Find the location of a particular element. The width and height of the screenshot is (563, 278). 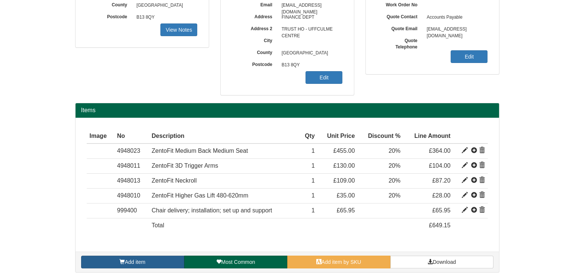

label: County is located at coordinates (255, 51).